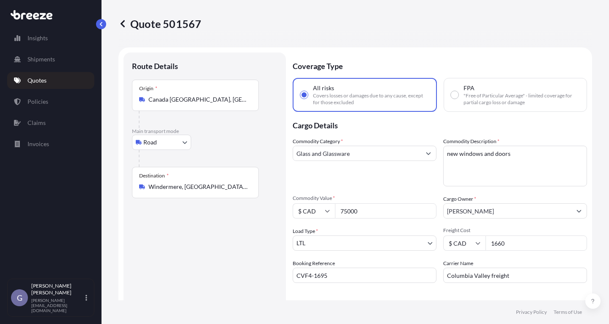 This screenshot has height=324, width=609. What do you see at coordinates (455, 95) in the screenshot?
I see `input: FPA"Free of Particular Average" - limited coverage for partial cargo loss or damage` at bounding box center [455, 95].